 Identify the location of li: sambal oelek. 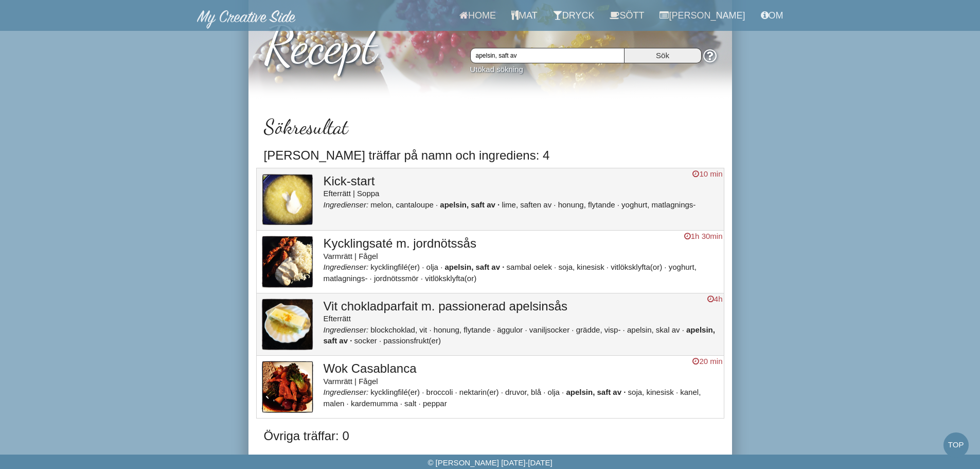
(532, 267).